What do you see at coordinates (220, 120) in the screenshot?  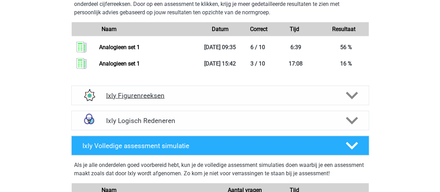 I see `a: syllogismen Ixly Logisch Redeneren` at bounding box center [220, 120].